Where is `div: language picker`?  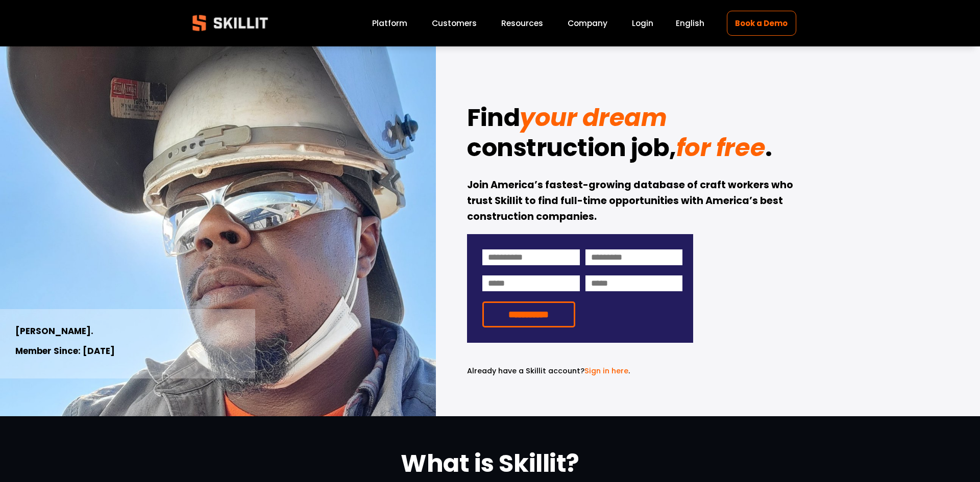 div: language picker is located at coordinates (690, 23).